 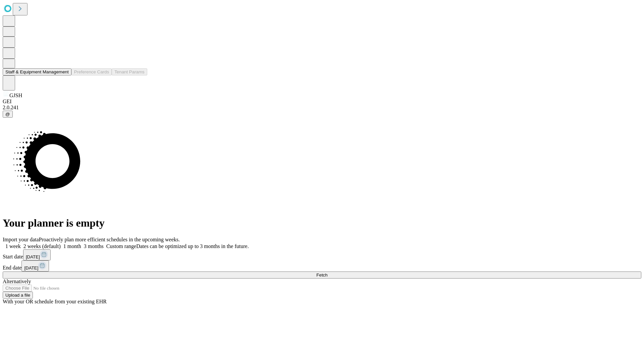 What do you see at coordinates (16, 95) in the screenshot?
I see `span: GJSH` at bounding box center [16, 95].